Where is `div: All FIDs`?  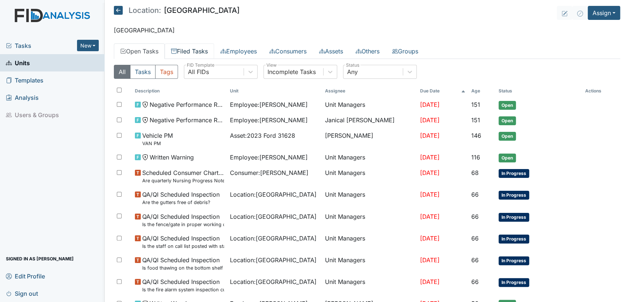
div: All FIDs is located at coordinates (198, 72).